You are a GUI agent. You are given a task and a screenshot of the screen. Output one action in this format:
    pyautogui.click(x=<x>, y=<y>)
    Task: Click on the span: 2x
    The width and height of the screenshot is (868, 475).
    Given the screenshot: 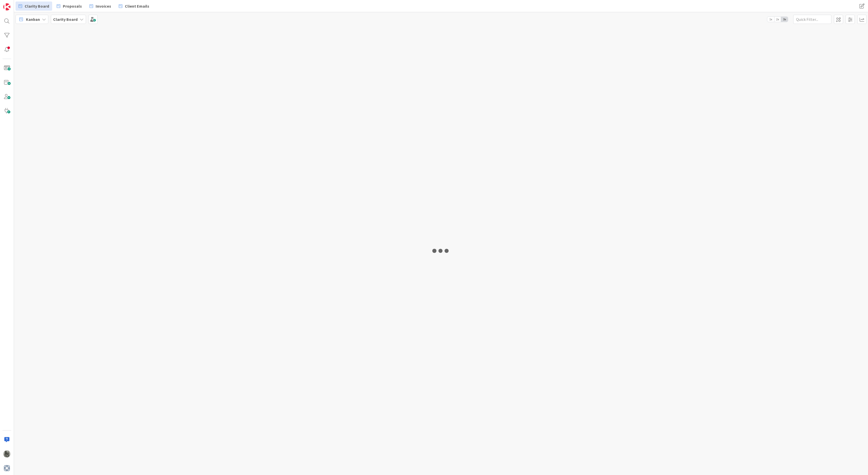 What is the action you would take?
    pyautogui.click(x=777, y=19)
    